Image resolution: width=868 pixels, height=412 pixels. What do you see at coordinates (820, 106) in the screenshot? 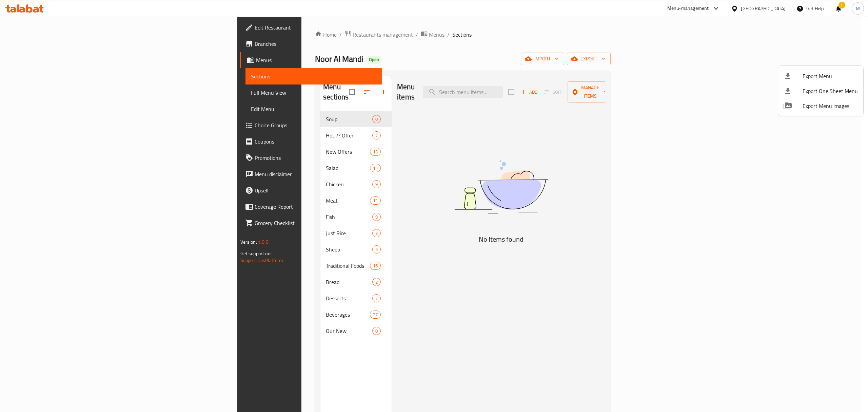
I see `li: Export Menu images` at bounding box center [820, 106].